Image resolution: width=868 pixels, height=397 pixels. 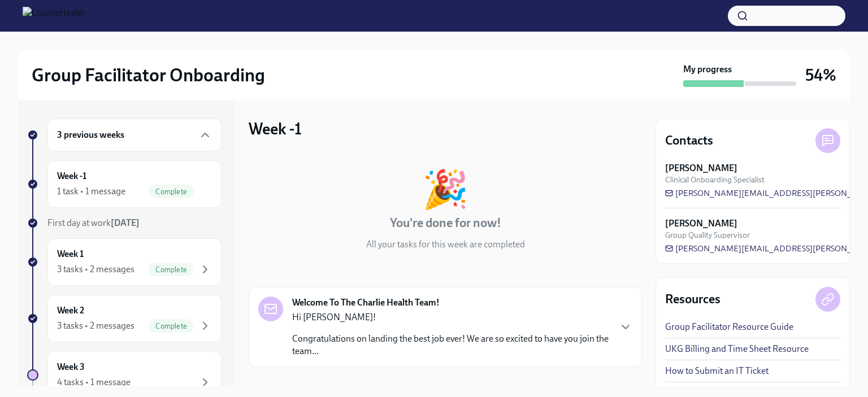 What do you see at coordinates (71, 367) in the screenshot?
I see `h6: Week 3` at bounding box center [71, 367].